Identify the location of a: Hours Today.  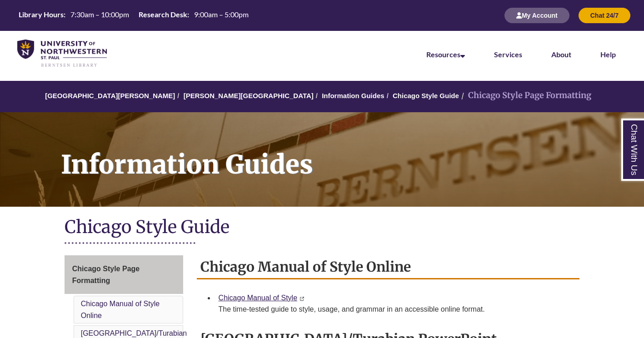
(134, 15).